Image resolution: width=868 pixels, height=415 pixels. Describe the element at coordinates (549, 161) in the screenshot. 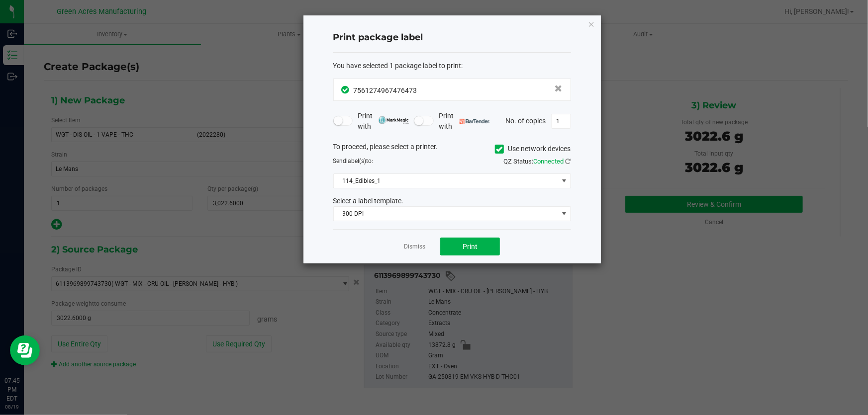

I see `span: Connected` at that location.